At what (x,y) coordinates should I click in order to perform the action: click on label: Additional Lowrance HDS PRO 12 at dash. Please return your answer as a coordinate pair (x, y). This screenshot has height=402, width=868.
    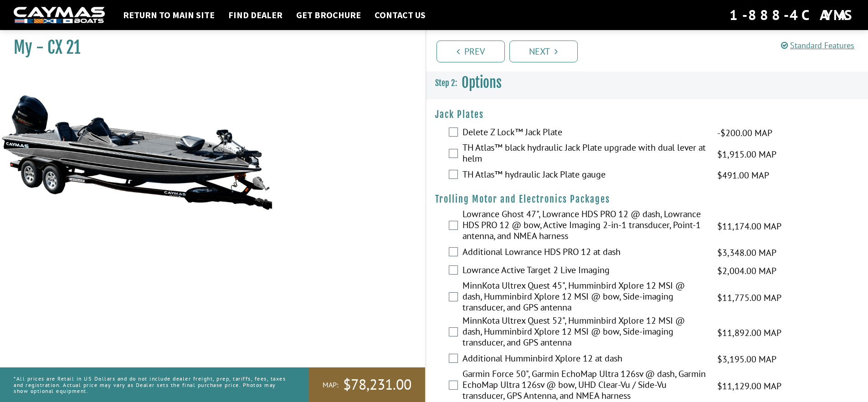
    Looking at the image, I should click on (584, 253).